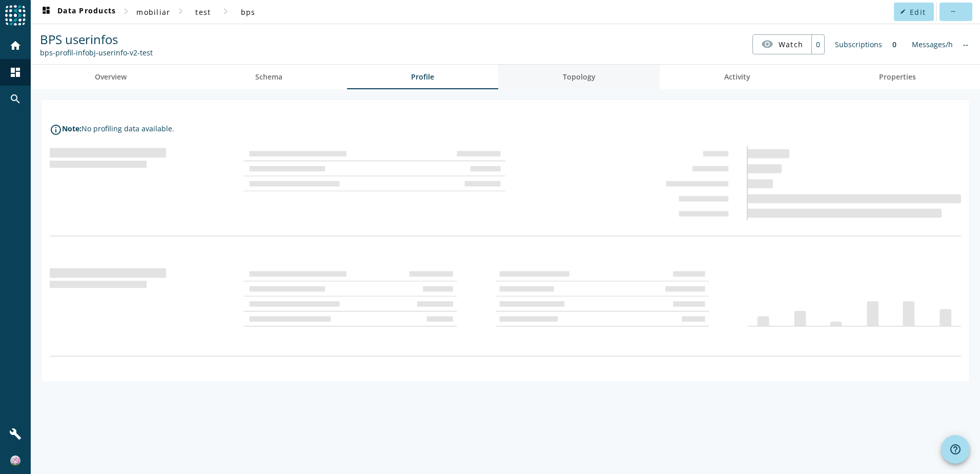 This screenshot has width=980, height=474. What do you see at coordinates (269, 77) in the screenshot?
I see `span: Schema` at bounding box center [269, 77].